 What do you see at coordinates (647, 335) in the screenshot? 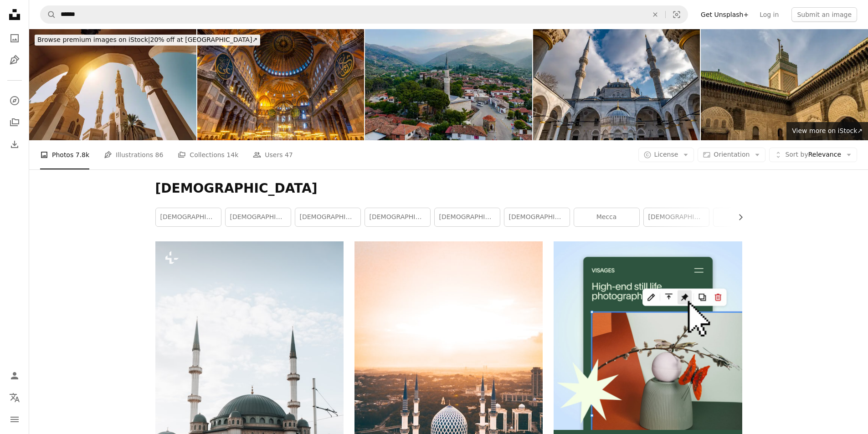
I see `img: file-1723602894256-972c108553a7image` at bounding box center [647, 335].